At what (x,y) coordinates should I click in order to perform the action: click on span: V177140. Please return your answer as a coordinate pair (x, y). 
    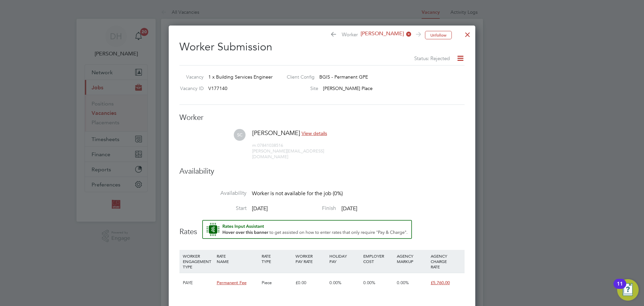
    Looking at the image, I should click on (217, 88).